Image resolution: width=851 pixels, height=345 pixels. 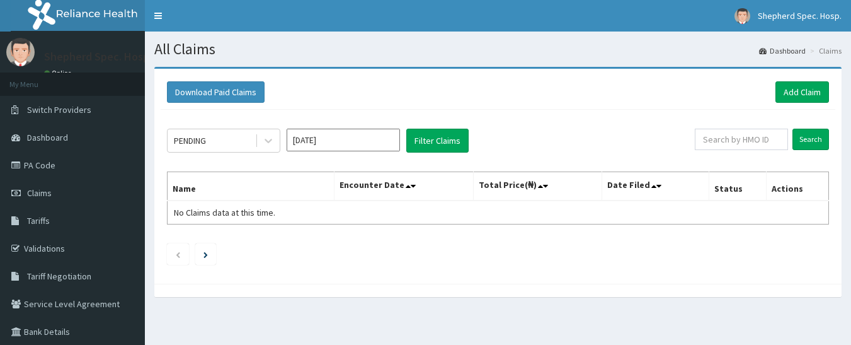 What do you see at coordinates (800, 16) in the screenshot?
I see `span: Shepherd Spec. Hosp.` at bounding box center [800, 16].